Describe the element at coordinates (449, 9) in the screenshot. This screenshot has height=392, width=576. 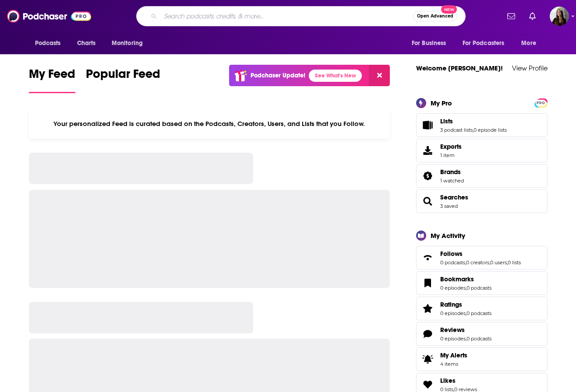
I see `span: New` at that location.